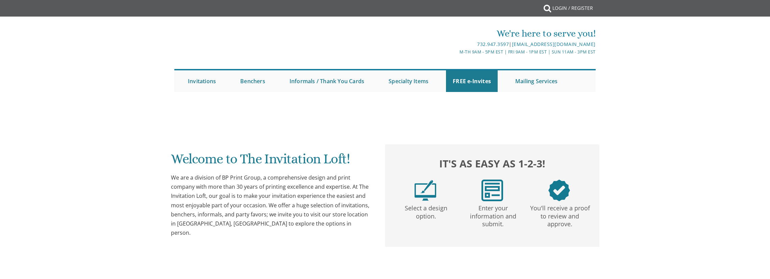  What do you see at coordinates (426, 211) in the screenshot?
I see `p: Select a design option.` at bounding box center [426, 211].